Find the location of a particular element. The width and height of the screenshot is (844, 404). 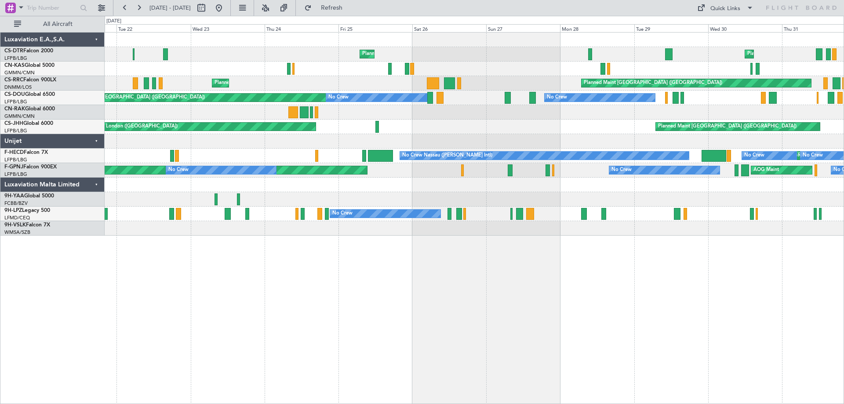

span: 9H-LPZ is located at coordinates (13, 210).